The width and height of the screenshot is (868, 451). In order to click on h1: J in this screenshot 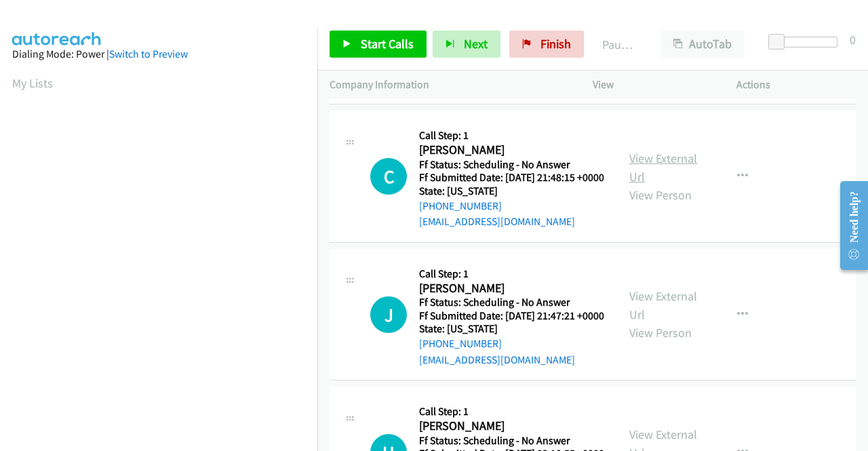, I will do `click(388, 314)`.